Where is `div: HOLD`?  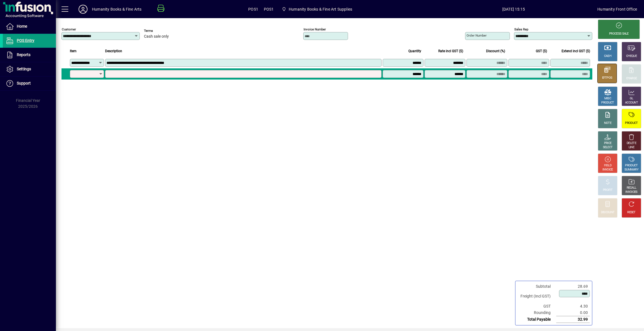
div: HOLD is located at coordinates (608, 166).